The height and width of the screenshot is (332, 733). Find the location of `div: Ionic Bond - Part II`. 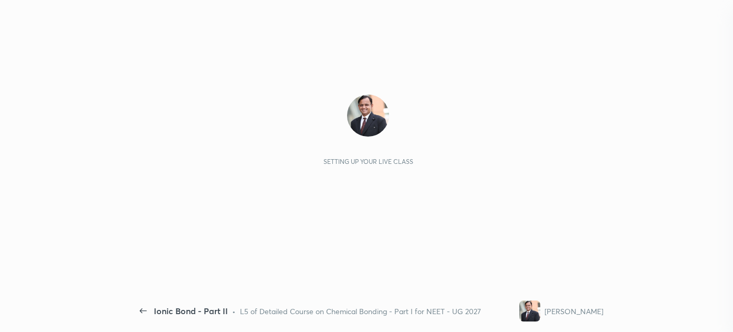

div: Ionic Bond - Part II is located at coordinates (191, 311).